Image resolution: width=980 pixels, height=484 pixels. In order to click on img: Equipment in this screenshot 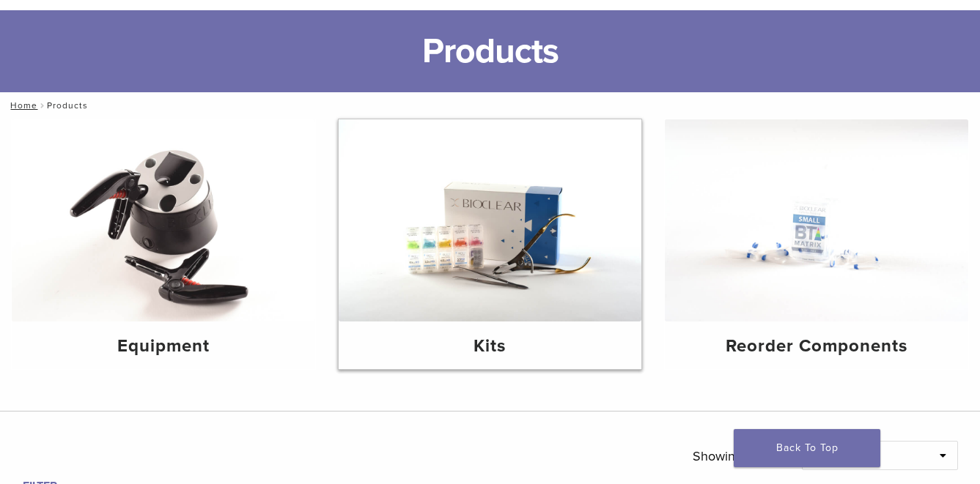, I will do `click(164, 220)`.